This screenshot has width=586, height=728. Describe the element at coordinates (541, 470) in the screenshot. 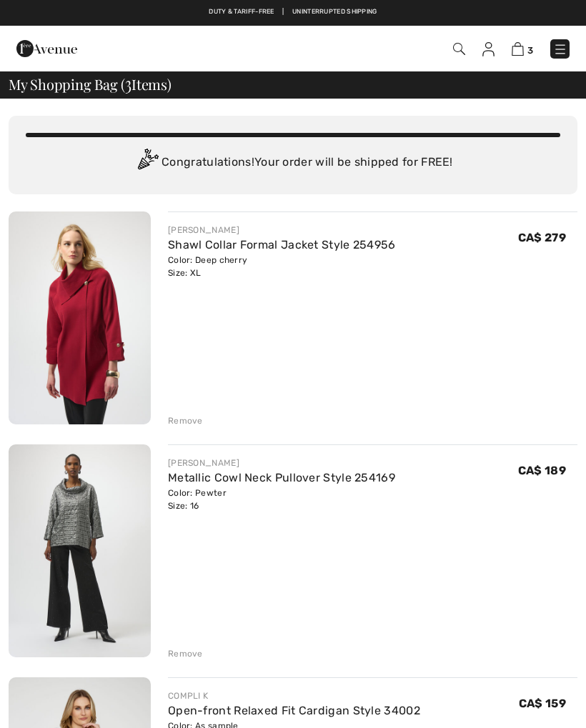

I see `span: CA$ 189` at that location.